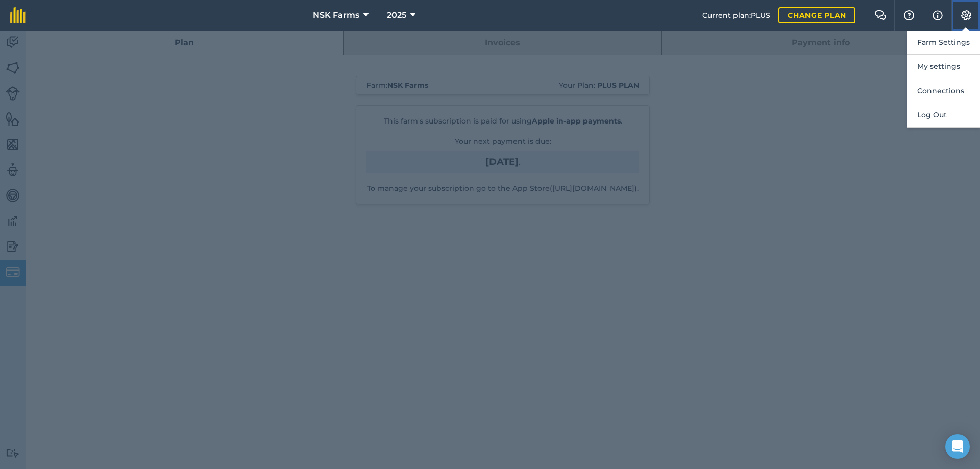 The width and height of the screenshot is (980, 469). What do you see at coordinates (909, 15) in the screenshot?
I see `img: A question mark icon` at bounding box center [909, 15].